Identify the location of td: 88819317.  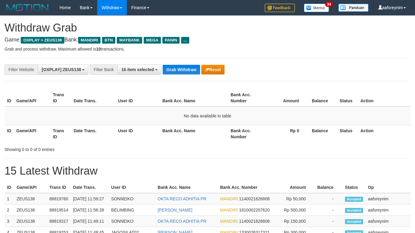
(59, 221).